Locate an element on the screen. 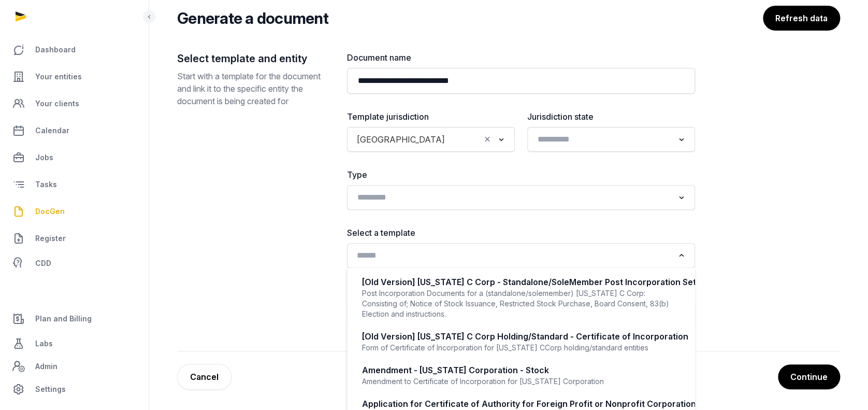 The width and height of the screenshot is (868, 410). label: Jurisdiction state is located at coordinates (612, 116).